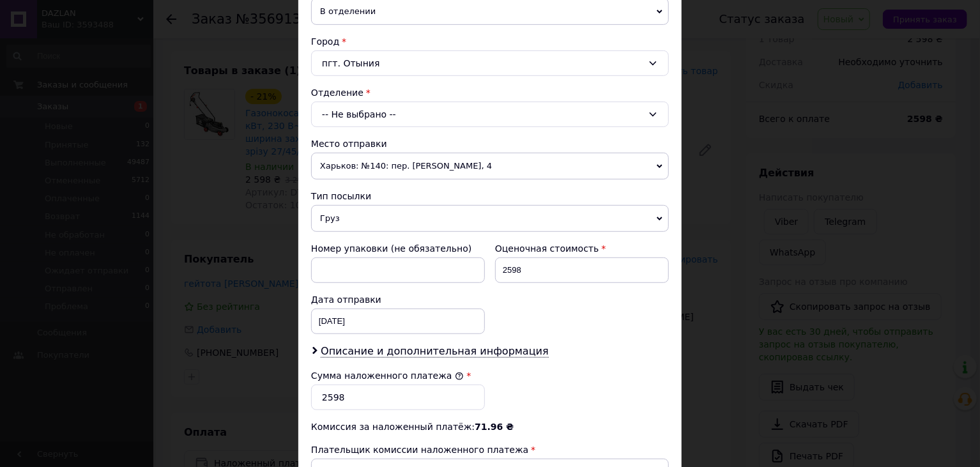 The image size is (980, 467). I want to click on label: Сумма наложенного платежа, so click(387, 376).